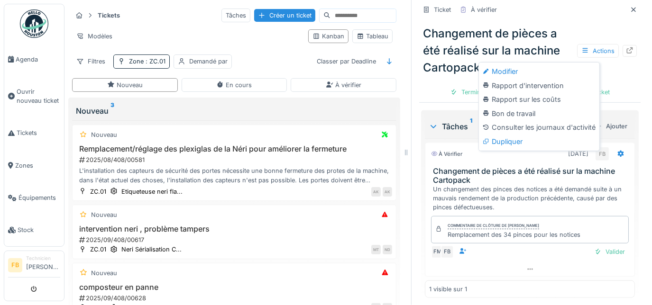 This screenshot has width=652, height=305. I want to click on div: Un changement des pinces des notices a été demandé suite à un mauvais rendement de la production ..., so click(531, 199).